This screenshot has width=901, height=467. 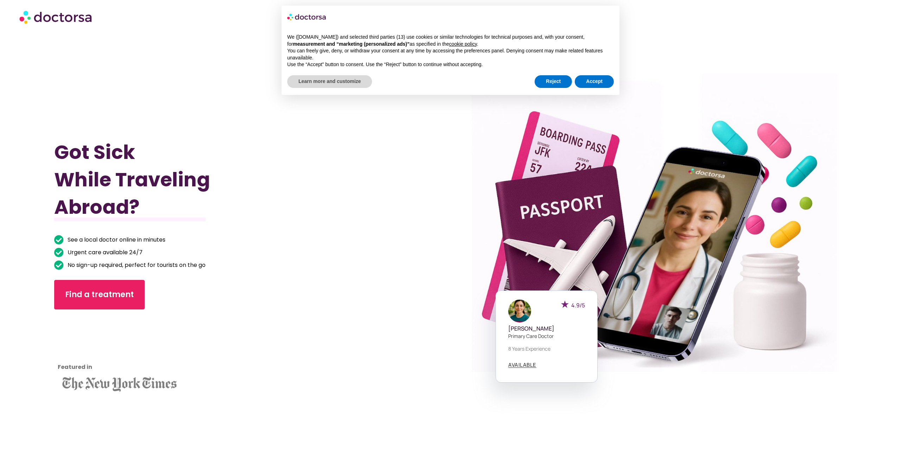 What do you see at coordinates (329, 82) in the screenshot?
I see `button: Learn more and customize` at bounding box center [329, 82].